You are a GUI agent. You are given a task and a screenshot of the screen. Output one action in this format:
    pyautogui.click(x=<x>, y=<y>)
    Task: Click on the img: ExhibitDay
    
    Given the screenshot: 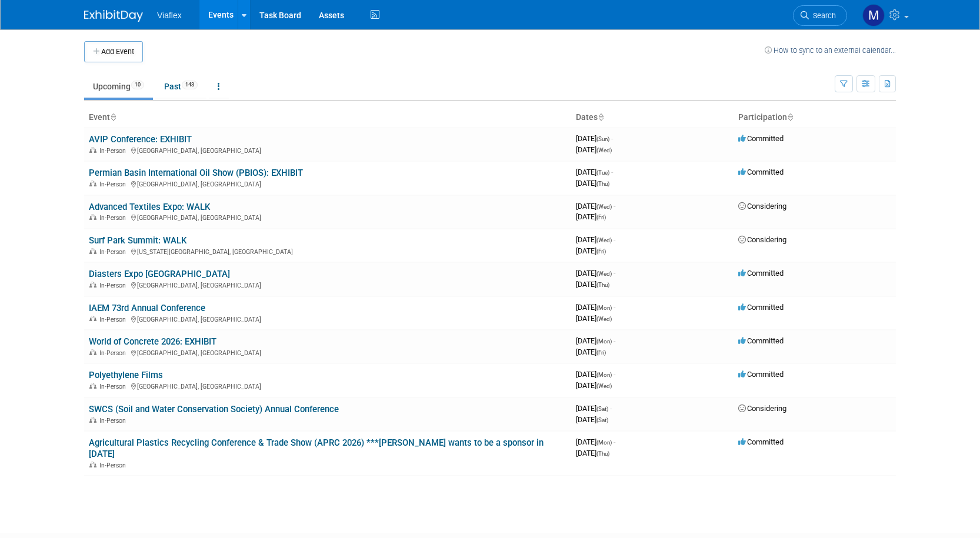 What is the action you would take?
    pyautogui.click(x=114, y=16)
    